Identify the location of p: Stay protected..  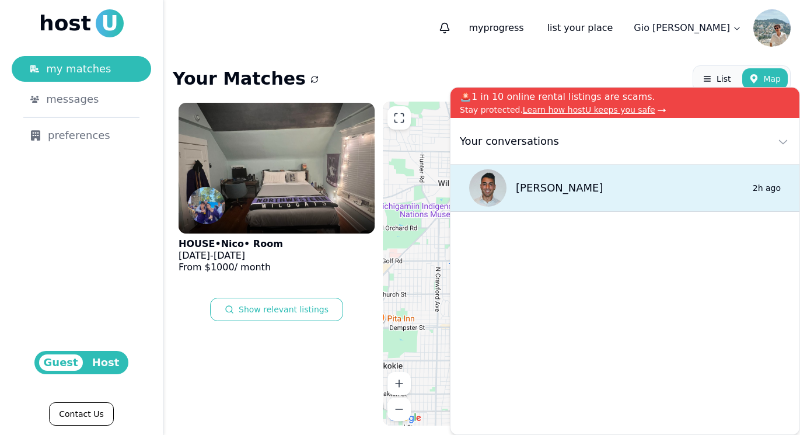
(625, 110).